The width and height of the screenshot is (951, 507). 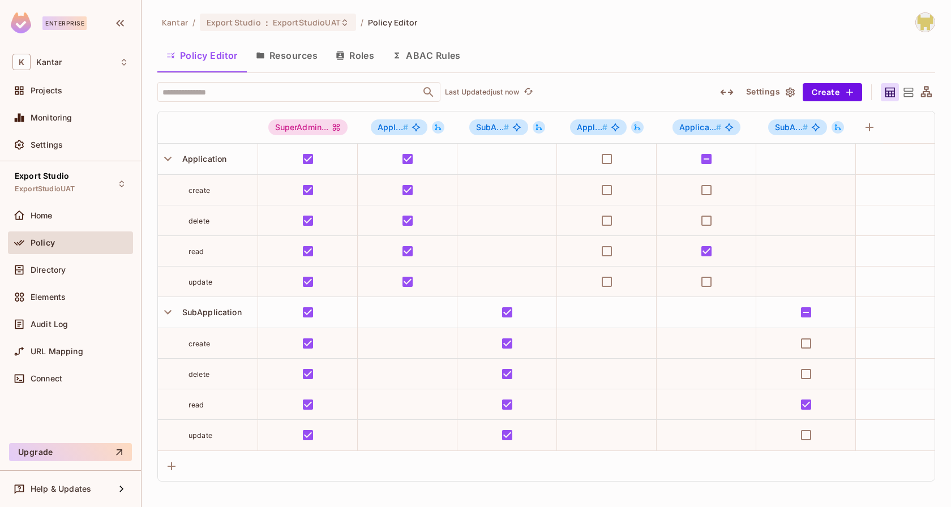 I want to click on span: K, so click(x=22, y=62).